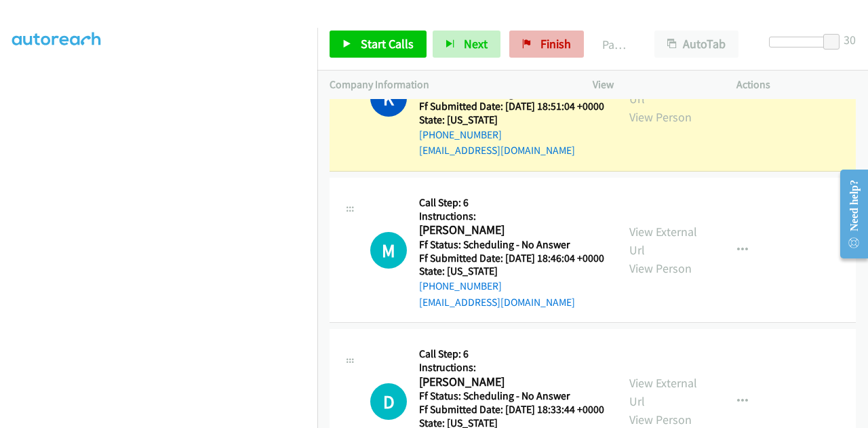 The width and height of the screenshot is (868, 428). I want to click on div: Need help?, so click(24, 45).